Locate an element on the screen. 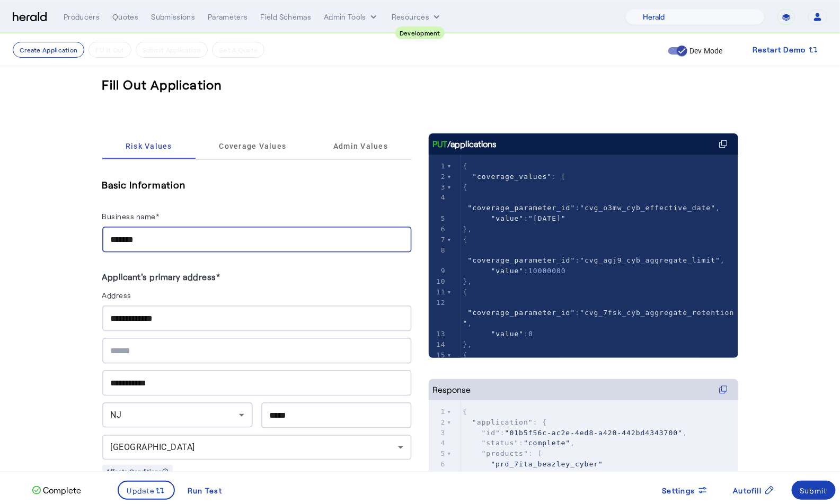  div: Quotes is located at coordinates (125, 17).